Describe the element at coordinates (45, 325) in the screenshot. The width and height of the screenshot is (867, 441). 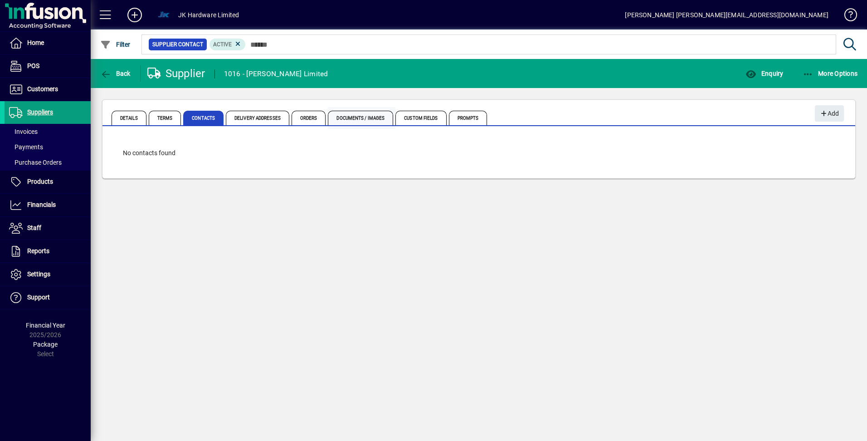
I see `span: Financial Year` at that location.